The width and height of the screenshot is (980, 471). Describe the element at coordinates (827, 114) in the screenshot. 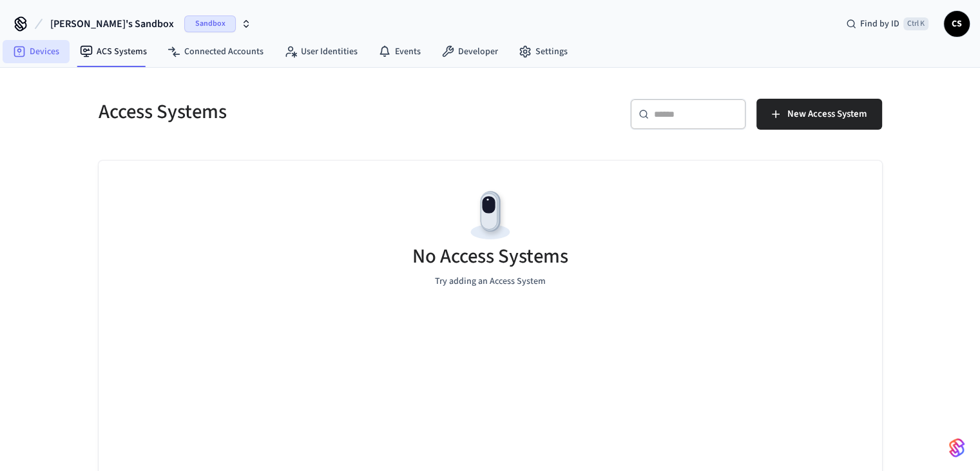

I see `span: New Access System` at that location.